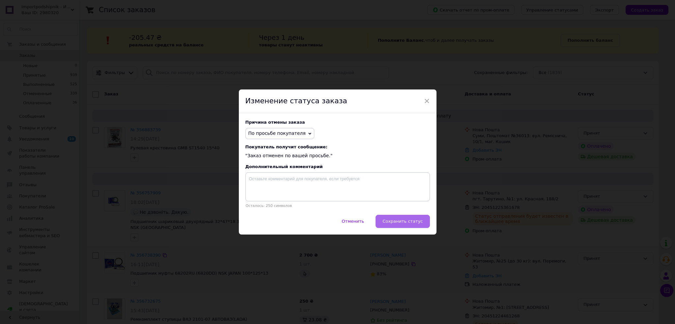 The image size is (675, 324). Describe the element at coordinates (338, 206) in the screenshot. I see `p: Осталось: 250 символов` at that location.